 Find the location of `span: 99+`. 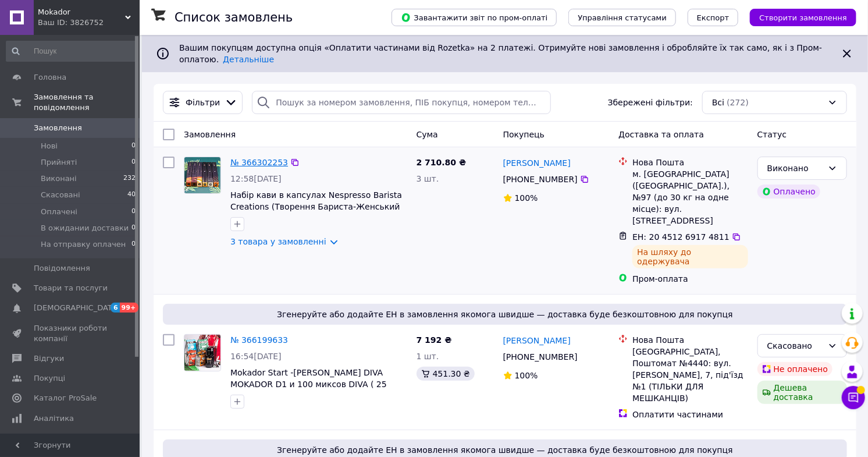

span: 99+ is located at coordinates (129, 308).